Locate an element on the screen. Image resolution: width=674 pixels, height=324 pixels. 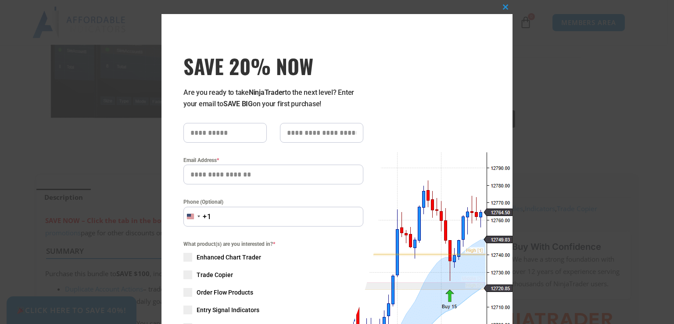
label: Phone (Optional) is located at coordinates (273, 202).